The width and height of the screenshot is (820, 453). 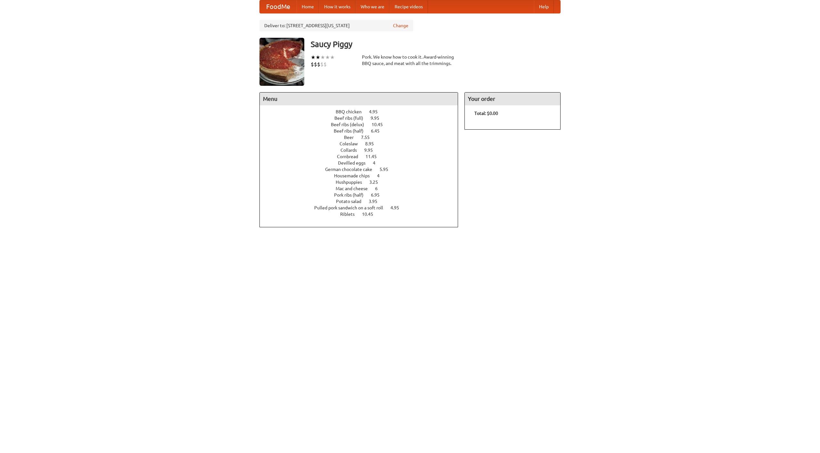 I want to click on b: Total: $0.00, so click(x=486, y=113).